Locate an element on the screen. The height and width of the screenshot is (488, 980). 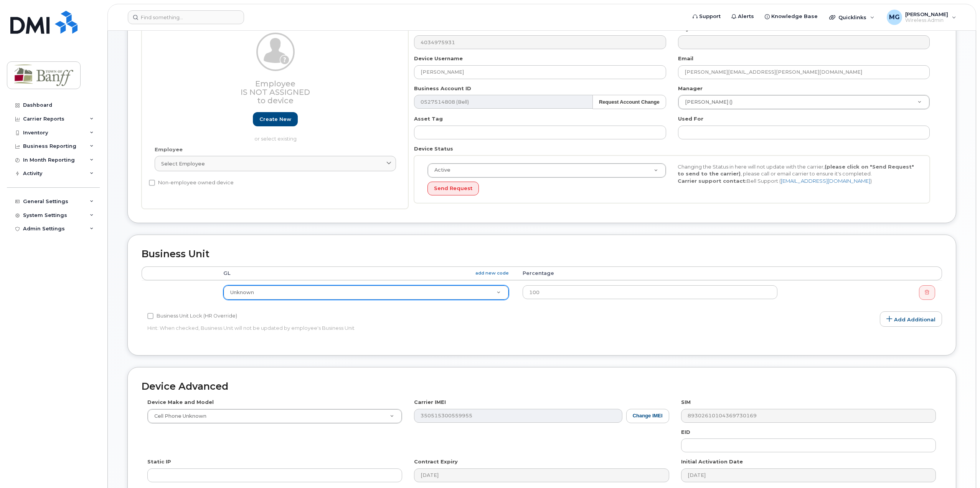
input: Non-employee owned device is located at coordinates (152, 183).